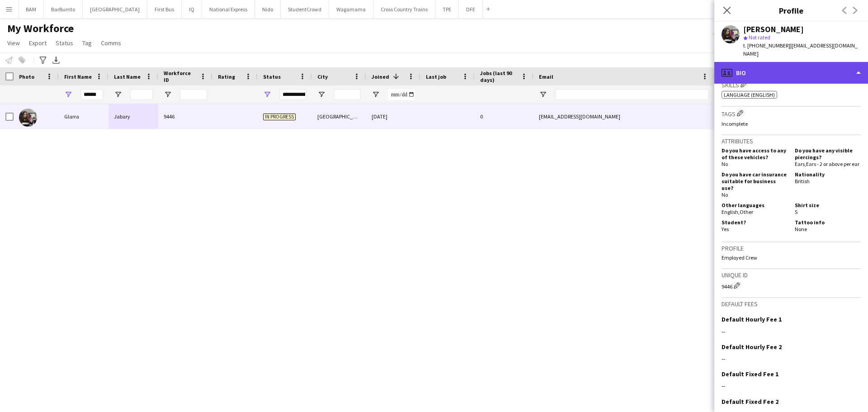 This screenshot has height=412, width=868. I want to click on button: Cross Country Trains, so click(405, 9).